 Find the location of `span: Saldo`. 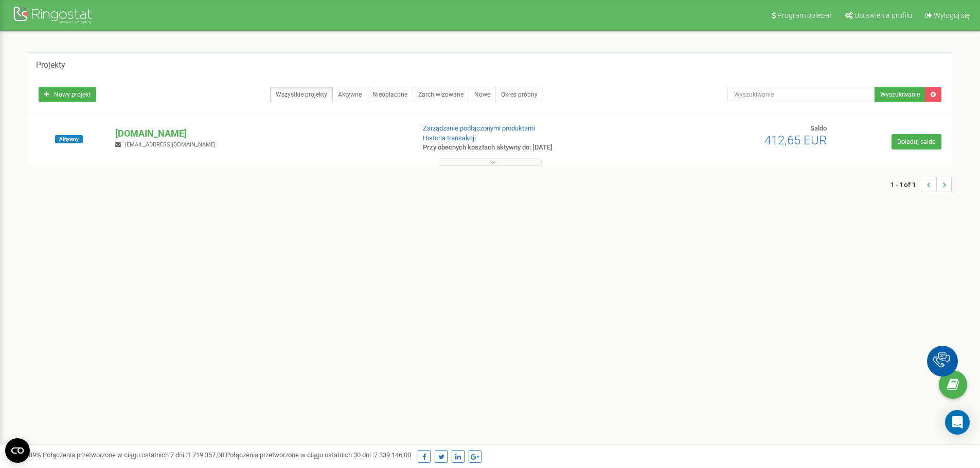

span: Saldo is located at coordinates (818, 128).